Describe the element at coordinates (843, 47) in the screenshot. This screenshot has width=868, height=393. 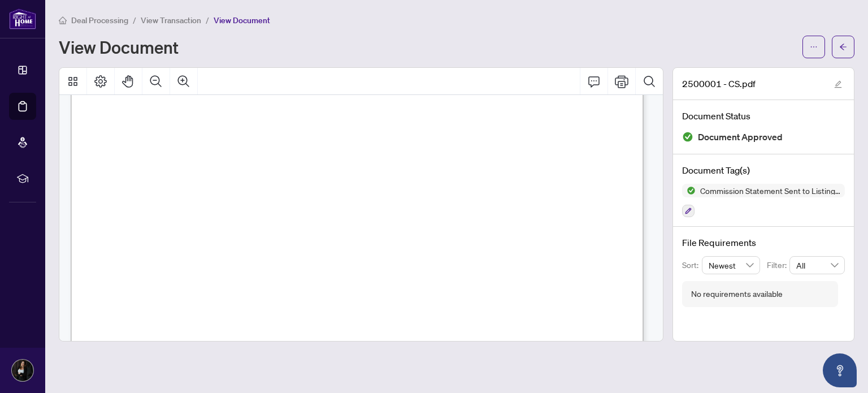
I see `span: arrow-left` at that location.